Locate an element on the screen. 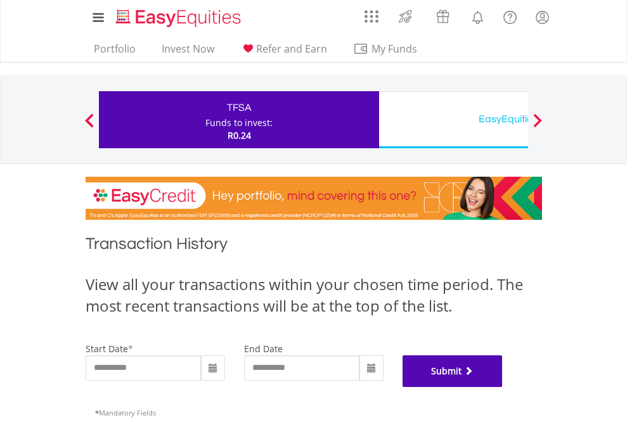  div: TFSA is located at coordinates (239, 108).